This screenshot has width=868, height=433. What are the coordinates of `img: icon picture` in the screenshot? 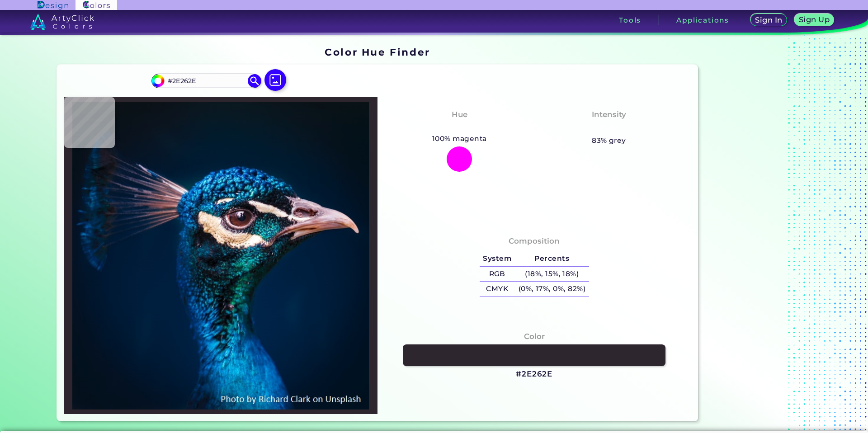 It's located at (275, 80).